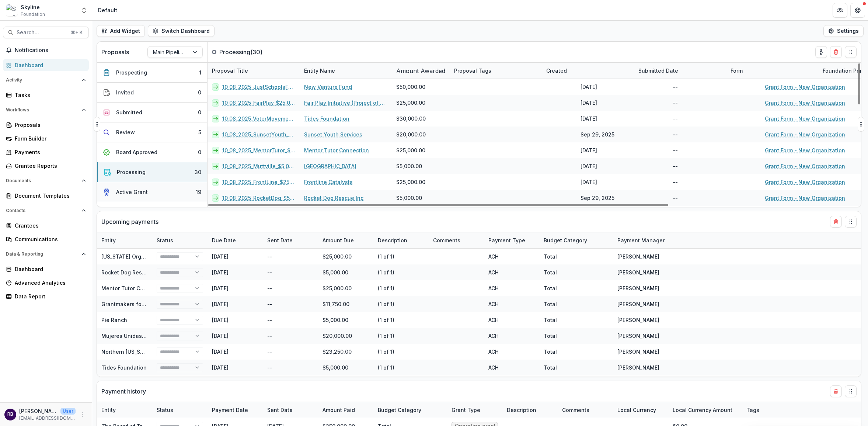  I want to click on div: $20,000.00, so click(346, 336).